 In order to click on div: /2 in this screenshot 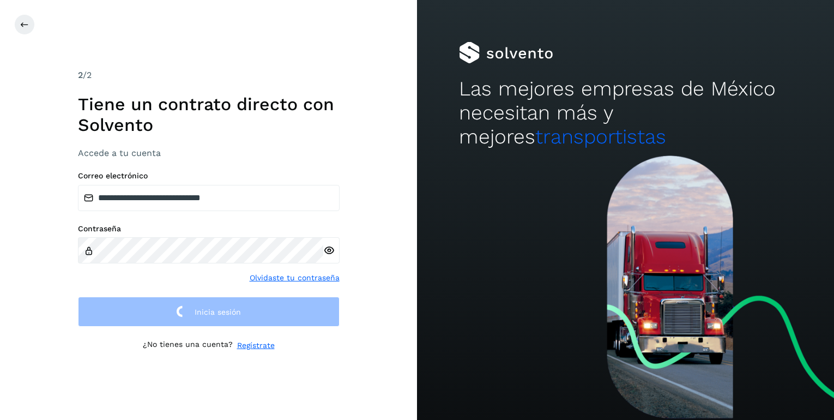, I will do `click(209, 75)`.